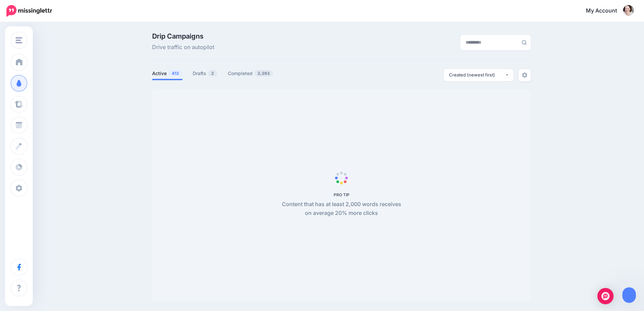  I want to click on span: 2, so click(213, 73).